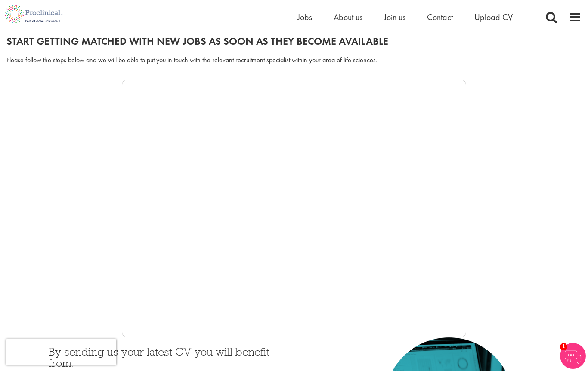 This screenshot has width=588, height=371. I want to click on div: Please follow the steps below and we will be able to put you in touch with the relevant recruitme..., so click(294, 60).